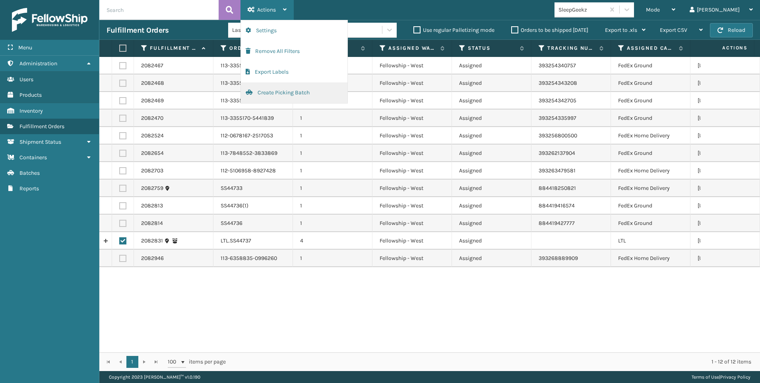 The width and height of the screenshot is (760, 383). What do you see at coordinates (152, 118) in the screenshot?
I see `a: 2082470` at bounding box center [152, 118].